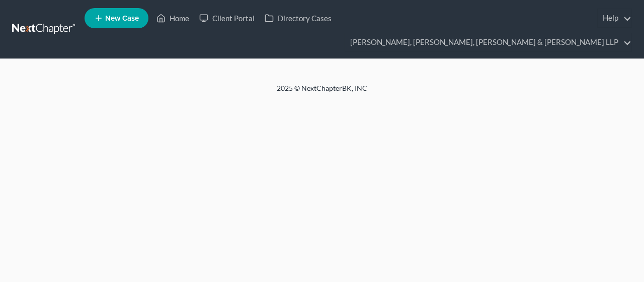 The image size is (644, 282). Describe the element at coordinates (116, 18) in the screenshot. I see `new-legal-case-button: New Case` at that location.